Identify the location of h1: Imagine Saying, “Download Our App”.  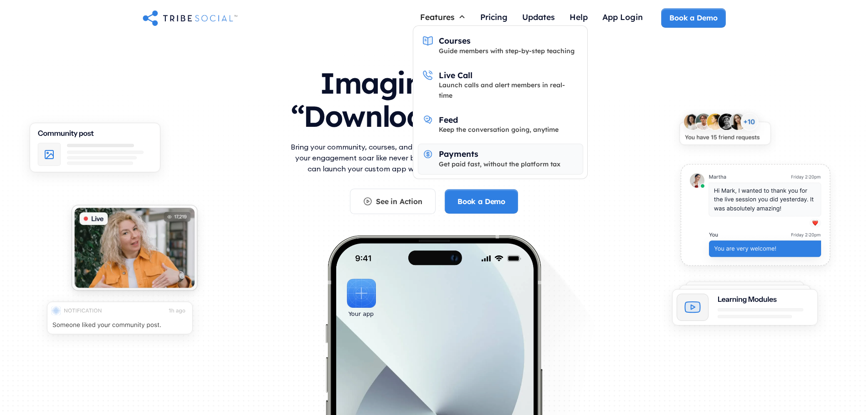
(434, 97).